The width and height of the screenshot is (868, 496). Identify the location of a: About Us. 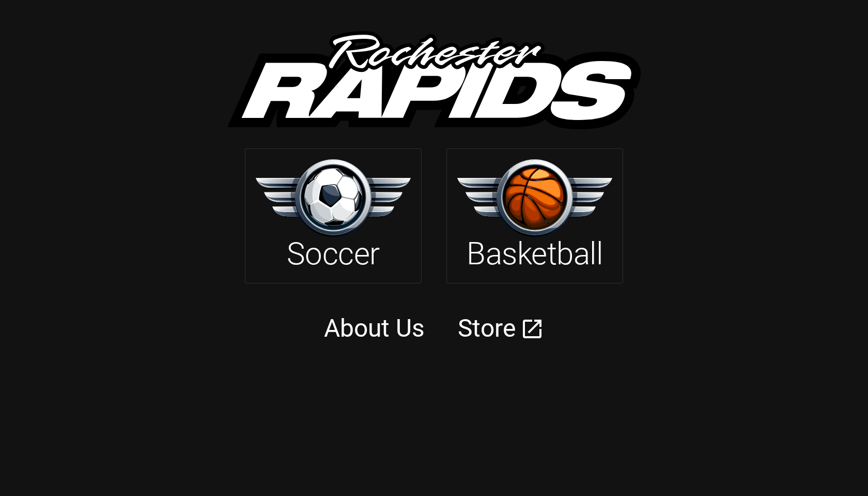
(374, 328).